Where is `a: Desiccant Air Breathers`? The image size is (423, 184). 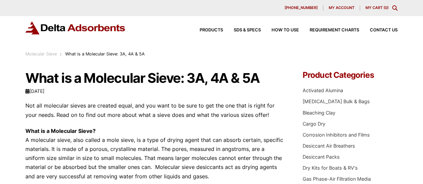 a: Desiccant Air Breathers is located at coordinates (329, 146).